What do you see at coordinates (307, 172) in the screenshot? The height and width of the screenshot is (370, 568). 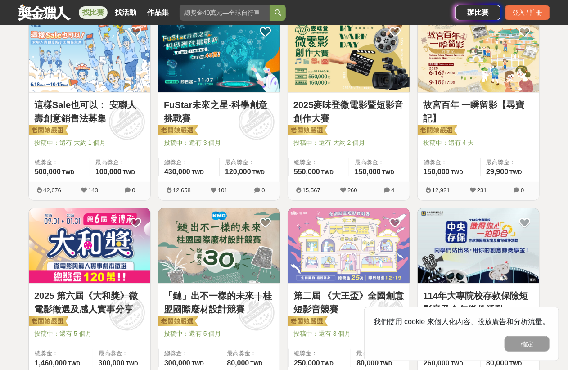 I see `span: 550,000` at bounding box center [307, 172].